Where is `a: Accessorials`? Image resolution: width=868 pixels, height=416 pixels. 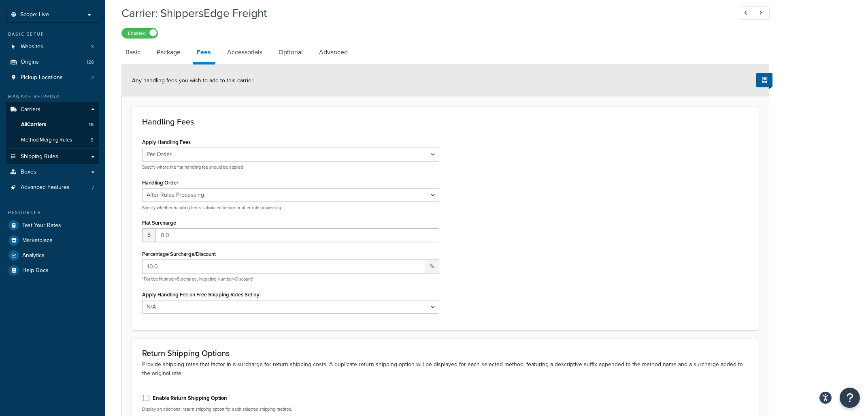 a: Accessorials is located at coordinates (244, 53).